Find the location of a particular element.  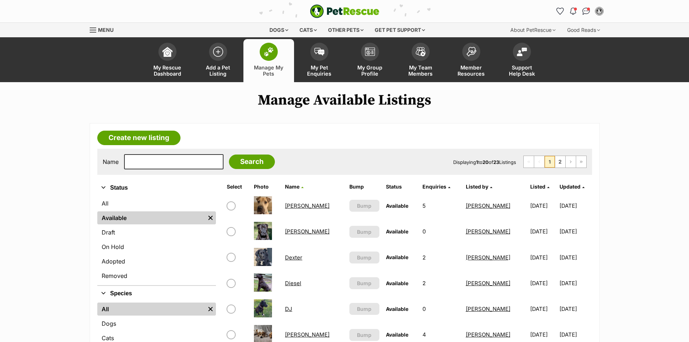

a: Favourites is located at coordinates (560, 11).